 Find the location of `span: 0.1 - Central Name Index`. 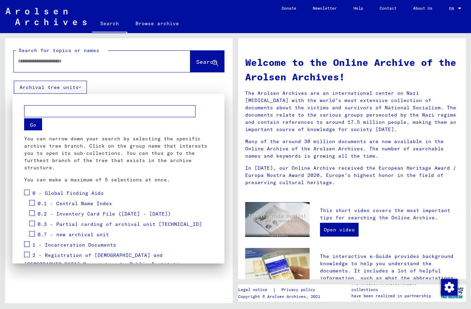

span: 0.1 - Central Name Index is located at coordinates (75, 203).